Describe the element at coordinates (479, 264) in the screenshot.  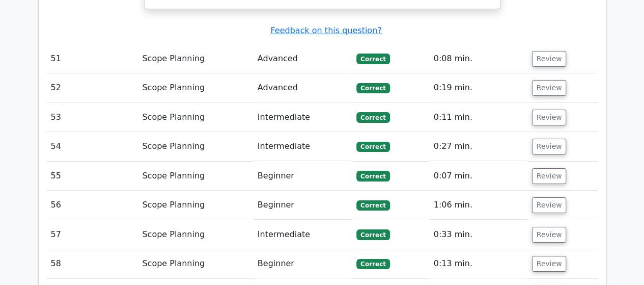
I see `td: 0:13 min.` at that location.